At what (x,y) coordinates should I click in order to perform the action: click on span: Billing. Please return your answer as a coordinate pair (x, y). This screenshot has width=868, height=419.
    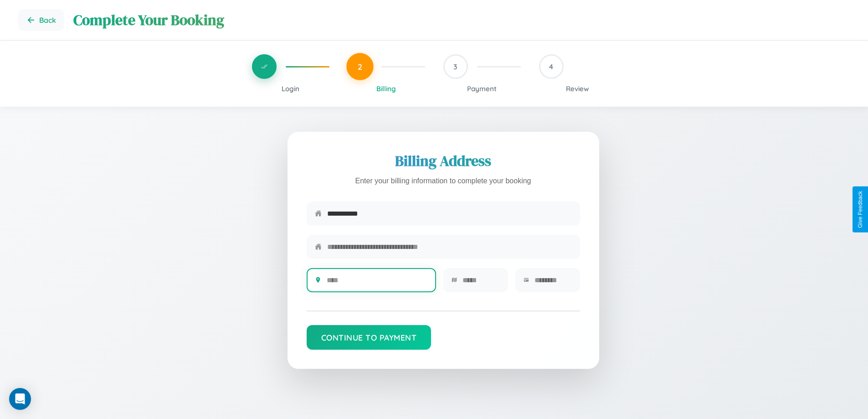
    Looking at the image, I should click on (386, 88).